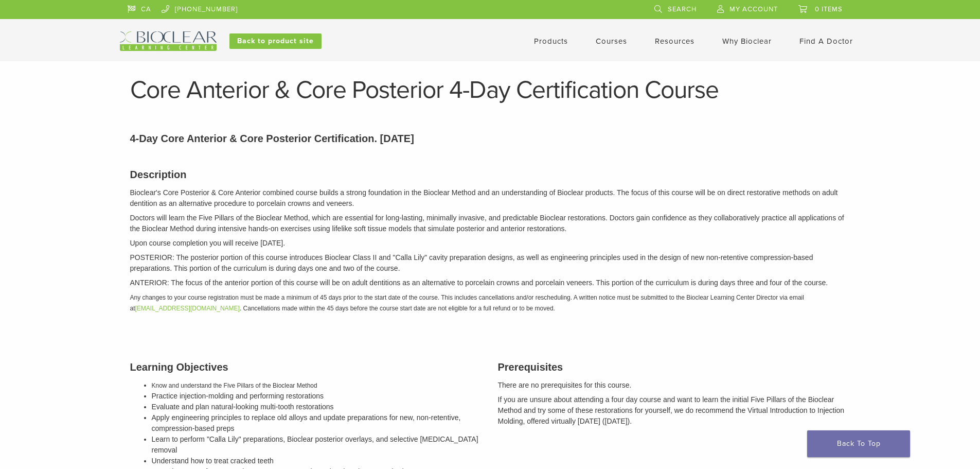 Image resolution: width=980 pixels, height=469 pixels. Describe the element at coordinates (826, 41) in the screenshot. I see `a: Find A Doctor` at that location.